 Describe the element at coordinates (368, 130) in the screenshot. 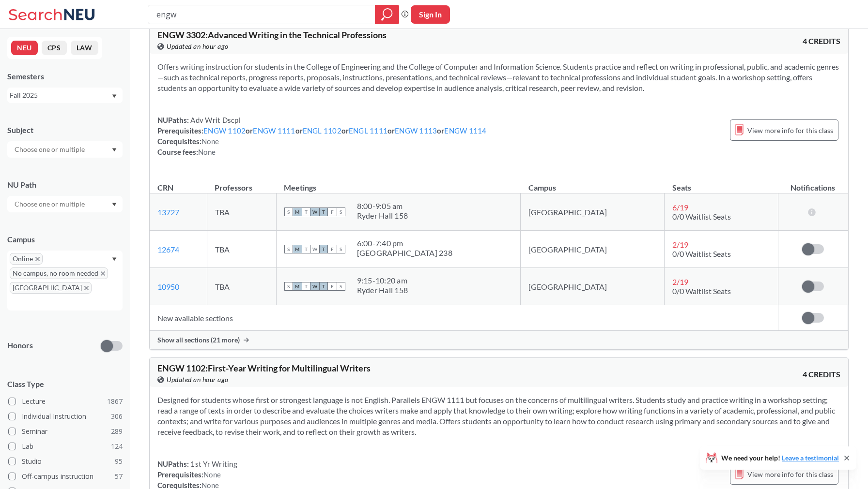

I see `a: ENGL 1111` at that location.